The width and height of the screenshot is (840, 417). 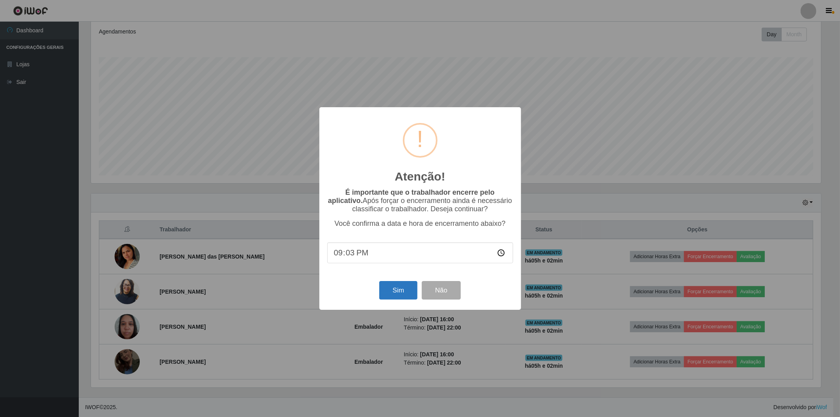 What do you see at coordinates (411, 196) in the screenshot?
I see `b: É importante que o trabalhador encerre pelo aplicativo.` at bounding box center [411, 196].